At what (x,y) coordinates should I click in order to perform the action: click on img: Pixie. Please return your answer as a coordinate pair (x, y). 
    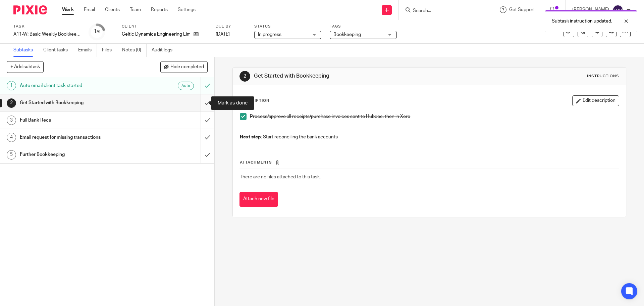
    Looking at the image, I should click on (30, 10).